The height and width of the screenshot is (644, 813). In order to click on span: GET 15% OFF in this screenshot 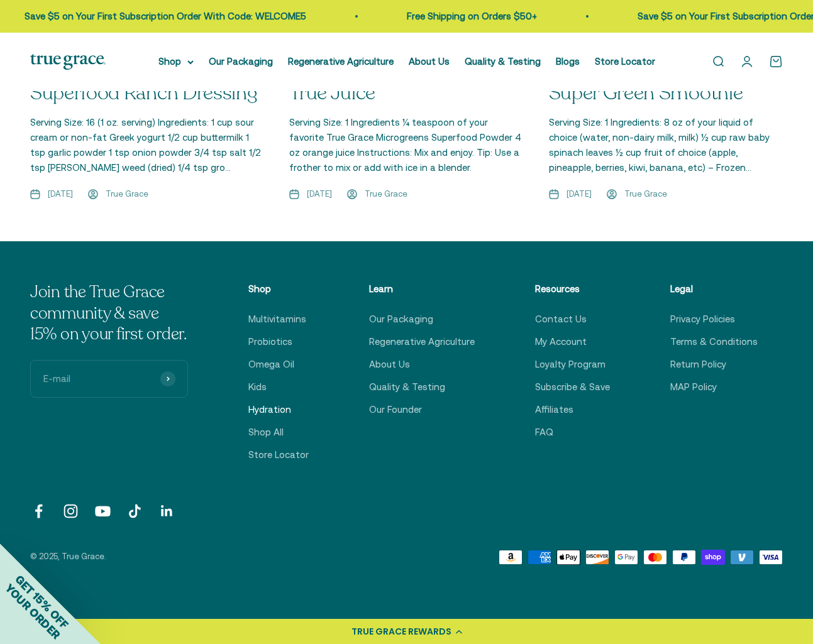, I will do `click(41, 602)`.